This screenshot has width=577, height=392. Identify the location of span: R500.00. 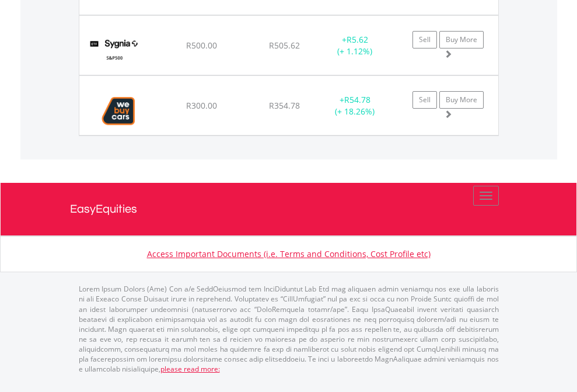
(201, 45).